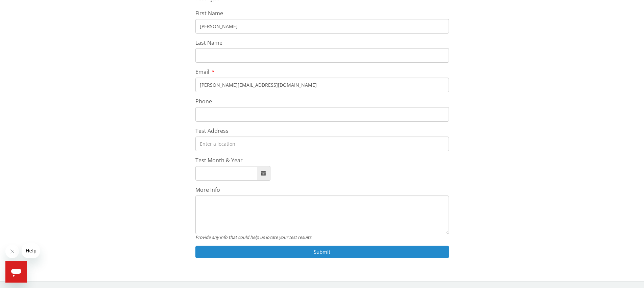 Image resolution: width=644 pixels, height=288 pixels. I want to click on button: Submit, so click(322, 252).